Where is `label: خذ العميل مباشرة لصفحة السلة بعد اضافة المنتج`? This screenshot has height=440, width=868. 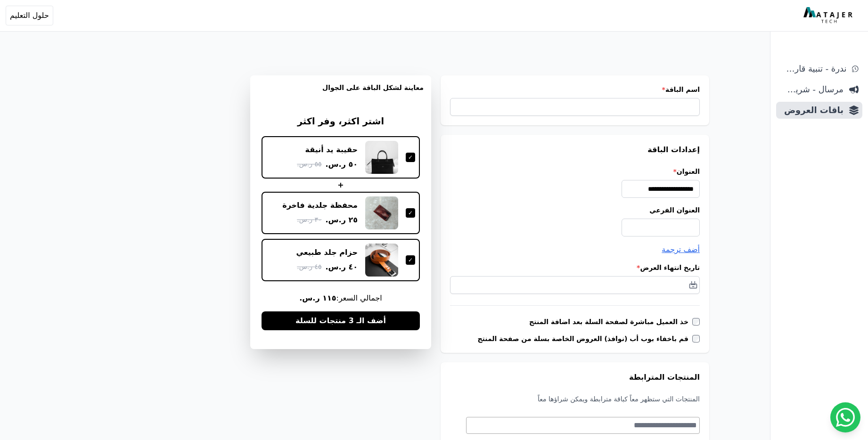
label: خذ العميل مباشرة لصفحة السلة بعد اضافة المنتج is located at coordinates (611, 322).